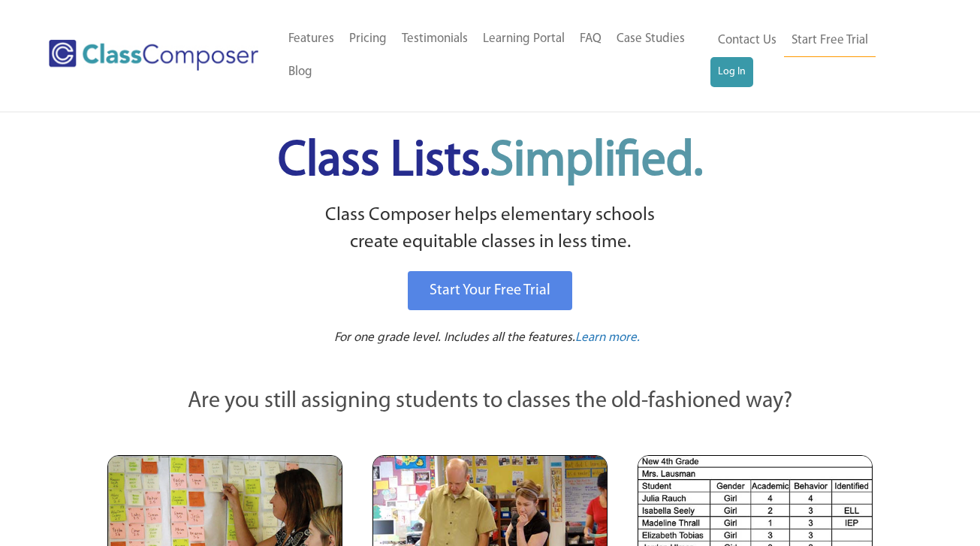 This screenshot has height=546, width=980. Describe the element at coordinates (607, 338) in the screenshot. I see `a: Learn more.` at that location.